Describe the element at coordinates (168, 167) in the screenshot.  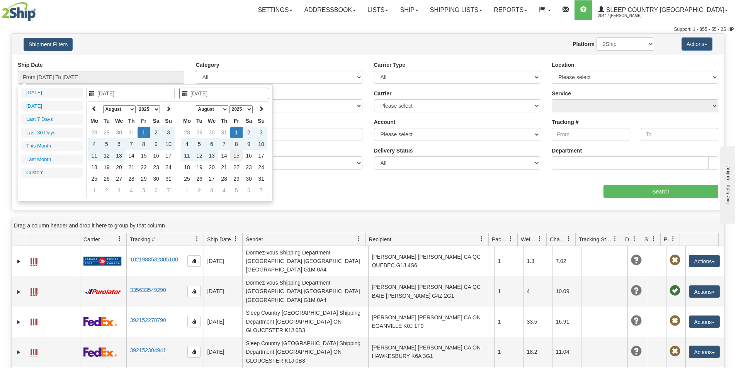
I see `td: 24` at that location.